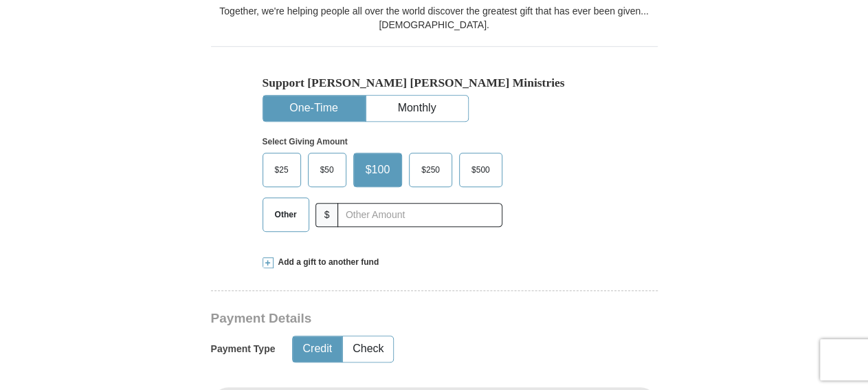 The image size is (868, 390). What do you see at coordinates (435, 18) in the screenshot?
I see `div: Together, we're helping people all over the world discover the greatest gift that has ever been g...` at bounding box center [435, 18].